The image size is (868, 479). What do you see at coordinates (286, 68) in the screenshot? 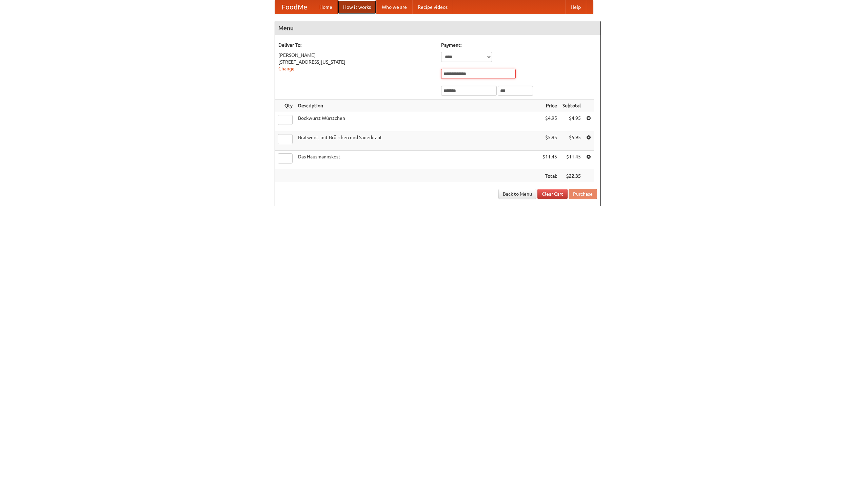
I see `a: Change` at bounding box center [286, 68].